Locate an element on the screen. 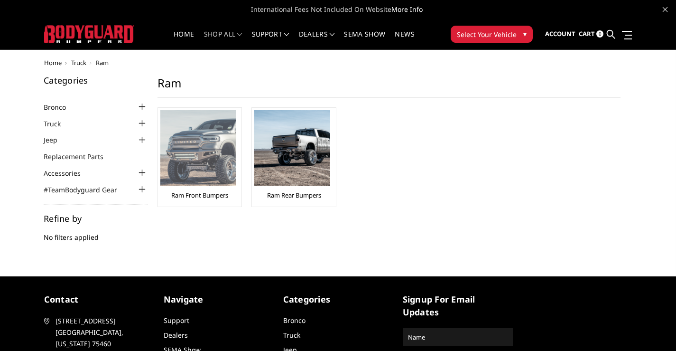 The width and height of the screenshot is (676, 351). h5: Navigate is located at coordinates (219, 299).